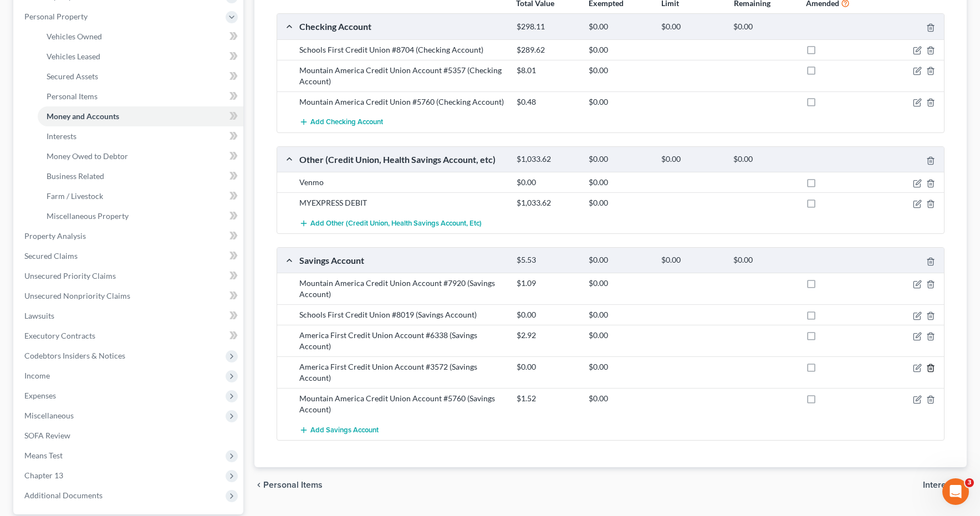 Image resolution: width=980 pixels, height=516 pixels. I want to click on span: SOFA Review, so click(47, 435).